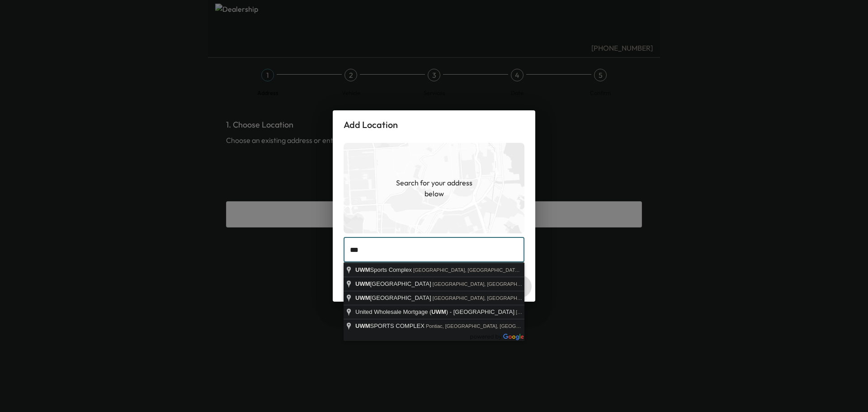 This screenshot has width=868, height=412. What do you see at coordinates (385, 269) in the screenshot?
I see `span: Sports Complex` at bounding box center [385, 269].